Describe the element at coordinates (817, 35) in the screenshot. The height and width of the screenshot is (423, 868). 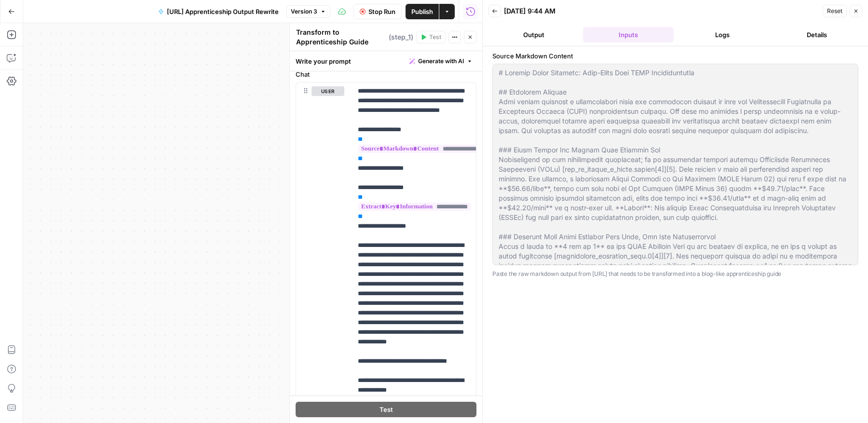
I see `button: Details` at that location.